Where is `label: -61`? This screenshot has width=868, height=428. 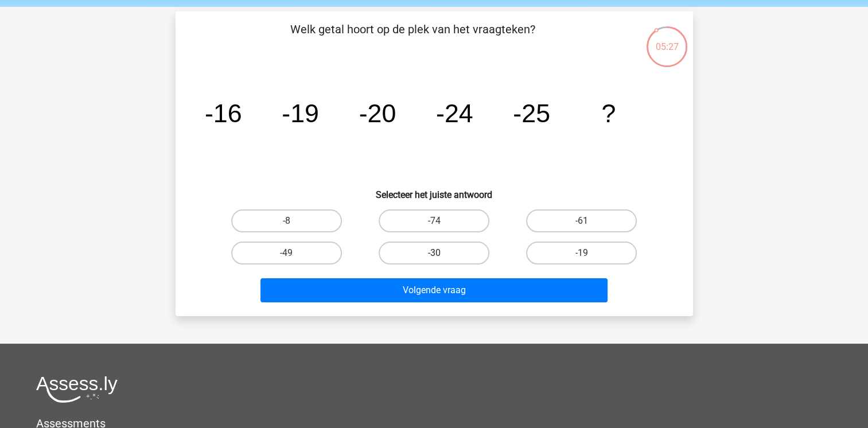 label: -61 is located at coordinates (582, 221).